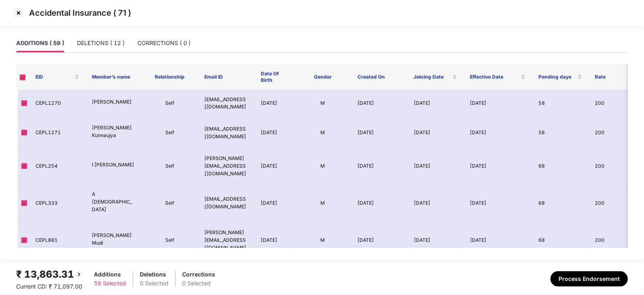 This screenshot has height=295, width=644. I want to click on img: svg+xml;base64,PHN2ZyBpZD0iQ3Jvc3MtMzJ4MzIiIHhtbG5zPSJodHRwOi8vd3d3LnczLm9yZy8yMDAwL3N2ZyIgd2lkdG..., so click(19, 13).